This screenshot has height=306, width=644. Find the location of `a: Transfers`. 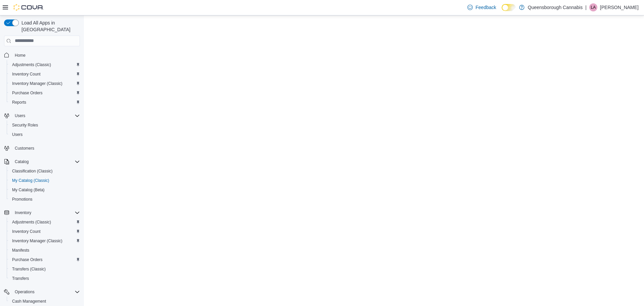

a: Transfers is located at coordinates (20, 278).